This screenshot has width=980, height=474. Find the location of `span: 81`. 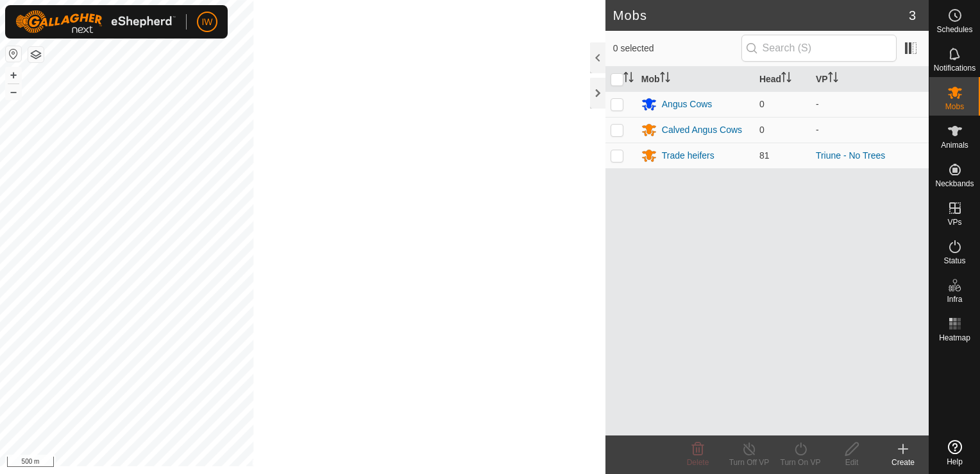

span: 81 is located at coordinates (764, 156).